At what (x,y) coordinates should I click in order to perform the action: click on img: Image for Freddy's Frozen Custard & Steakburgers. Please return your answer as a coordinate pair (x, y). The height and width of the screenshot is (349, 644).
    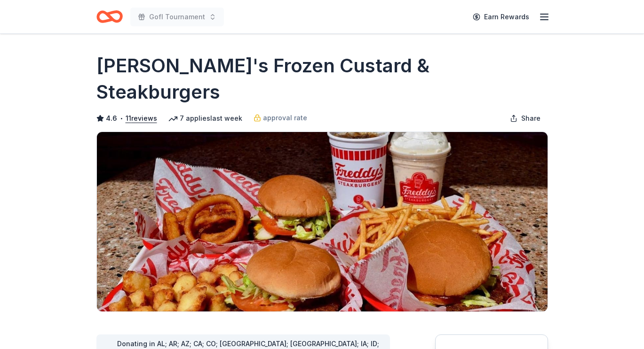
    Looking at the image, I should click on (322, 222).